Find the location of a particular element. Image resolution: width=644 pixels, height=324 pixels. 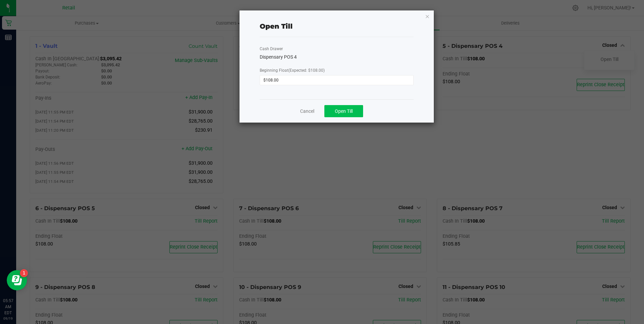

span: 1 is located at coordinates (4, 4).